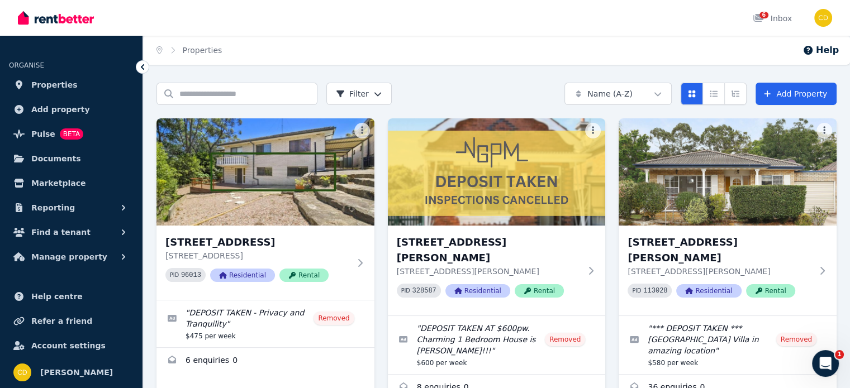 The image size is (850, 388). What do you see at coordinates (71, 346) in the screenshot?
I see `a: Account settings` at bounding box center [71, 346].